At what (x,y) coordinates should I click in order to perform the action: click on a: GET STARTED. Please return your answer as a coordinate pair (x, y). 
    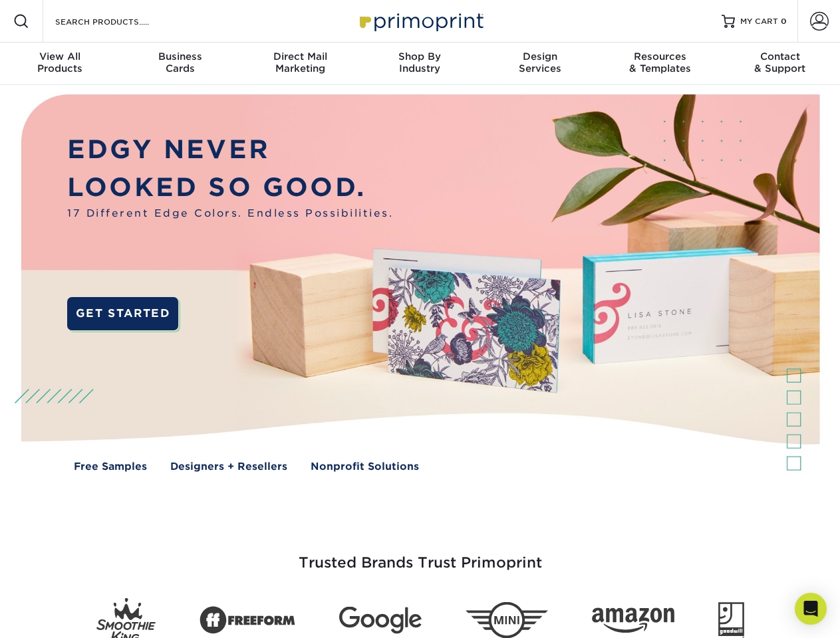
    Looking at the image, I should click on (122, 313).